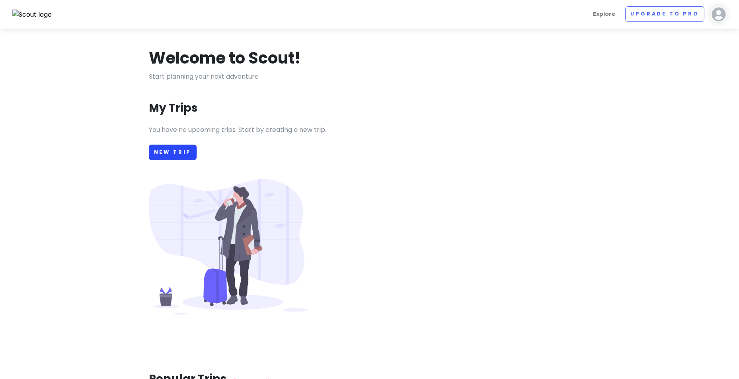  What do you see at coordinates (370, 77) in the screenshot?
I see `p: Start planning your next adventure` at bounding box center [370, 77].